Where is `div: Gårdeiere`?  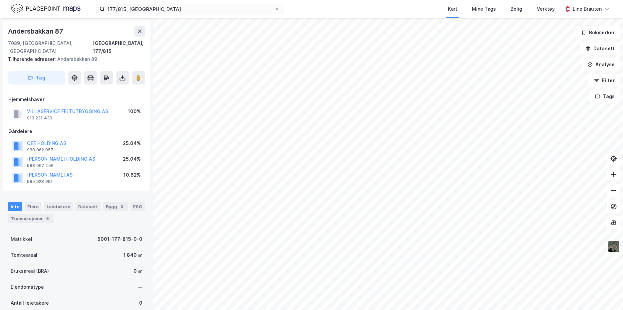 div: Gårdeiere is located at coordinates (77, 131).